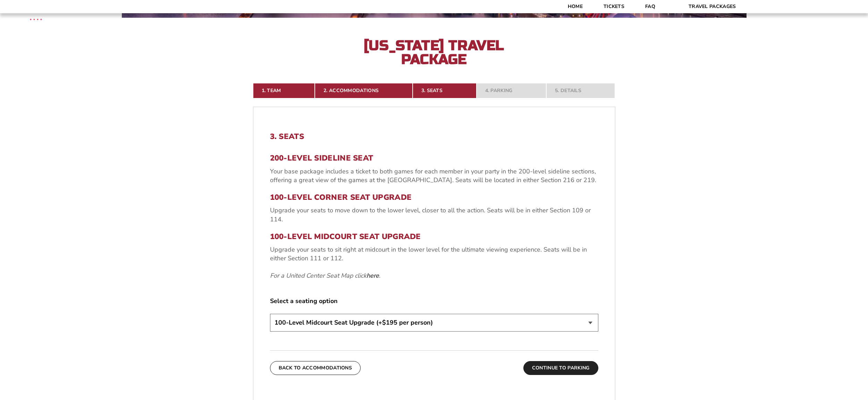  I want to click on p: Upgrade your seats to move down to the lower level, closer to all the action. Seats will be in ei..., so click(434, 215).